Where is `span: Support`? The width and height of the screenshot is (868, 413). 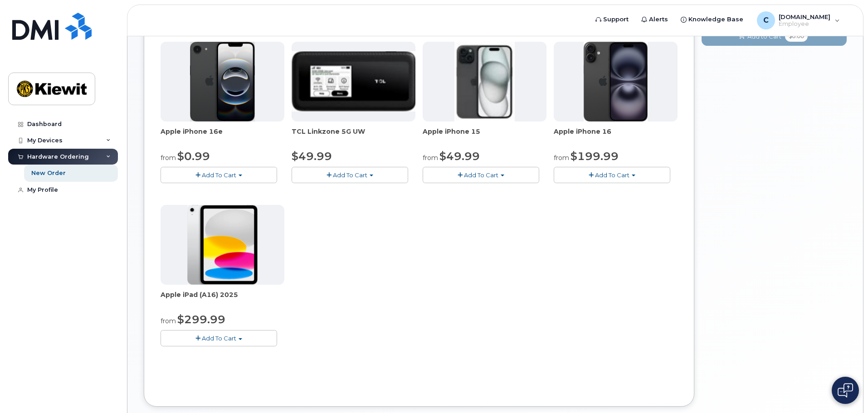
span: Support is located at coordinates (616, 19).